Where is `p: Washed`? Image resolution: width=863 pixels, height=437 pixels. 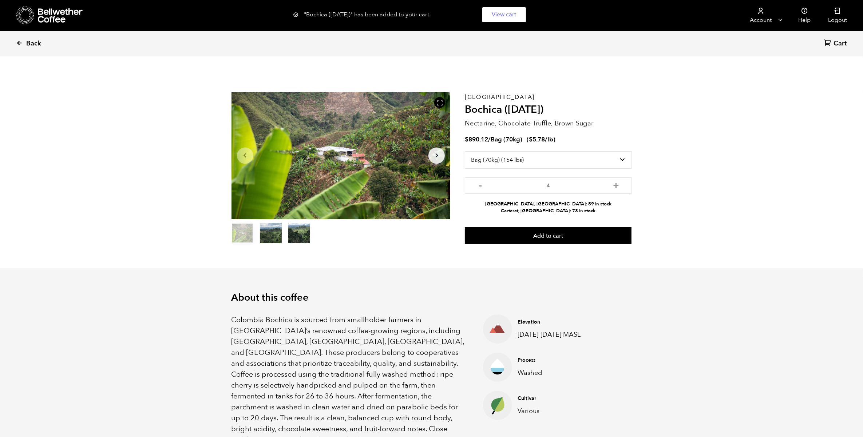
p: Washed is located at coordinates (552, 373).